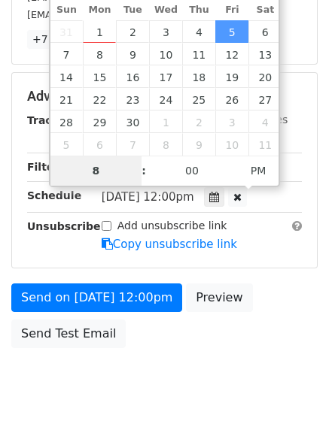  Describe the element at coordinates (52, 120) in the screenshot. I see `strong: Tracking` at that location.